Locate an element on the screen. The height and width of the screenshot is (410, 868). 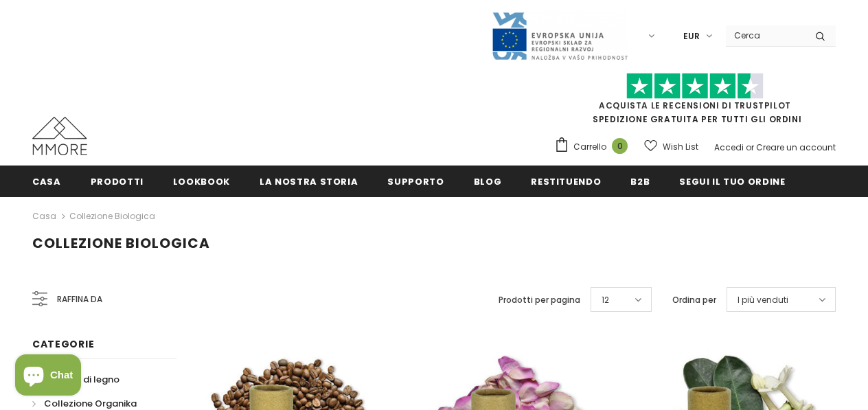
span: Collezione biologica is located at coordinates (121, 243).